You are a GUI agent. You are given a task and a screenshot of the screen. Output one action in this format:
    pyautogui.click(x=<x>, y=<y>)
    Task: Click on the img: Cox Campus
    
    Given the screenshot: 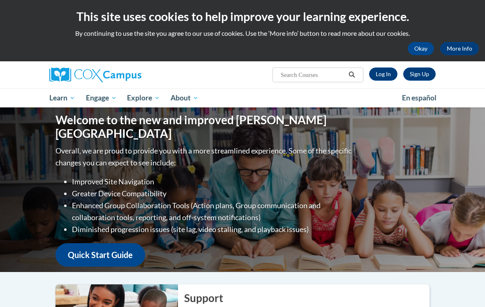 What is the action you would take?
    pyautogui.click(x=95, y=75)
    